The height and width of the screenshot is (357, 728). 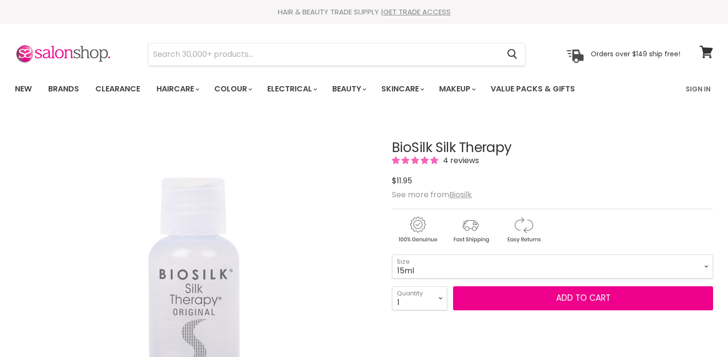 I want to click on a: GET TRADE ACCESS, so click(x=417, y=12).